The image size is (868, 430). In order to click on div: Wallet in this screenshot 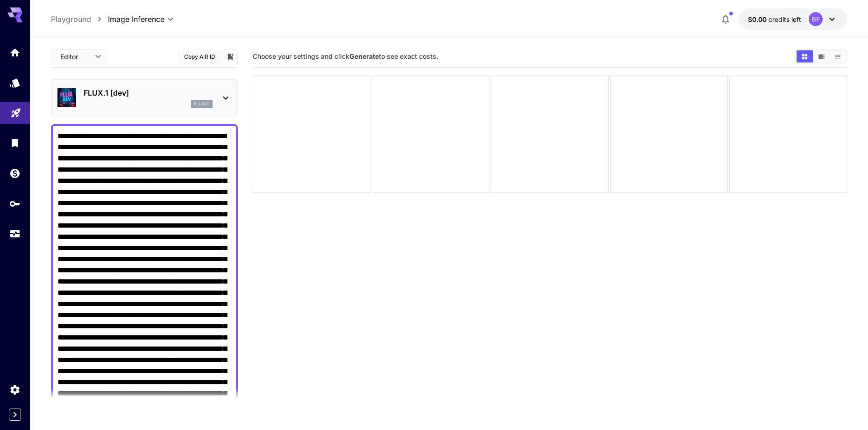, I will do `click(15, 173)`.